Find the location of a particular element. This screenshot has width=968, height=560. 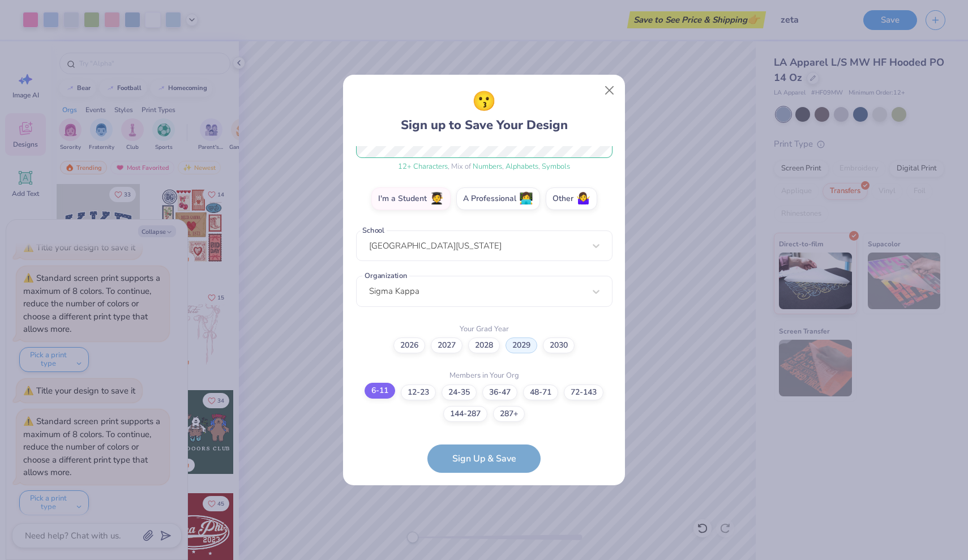

div: , Mix of , , is located at coordinates (484, 167).